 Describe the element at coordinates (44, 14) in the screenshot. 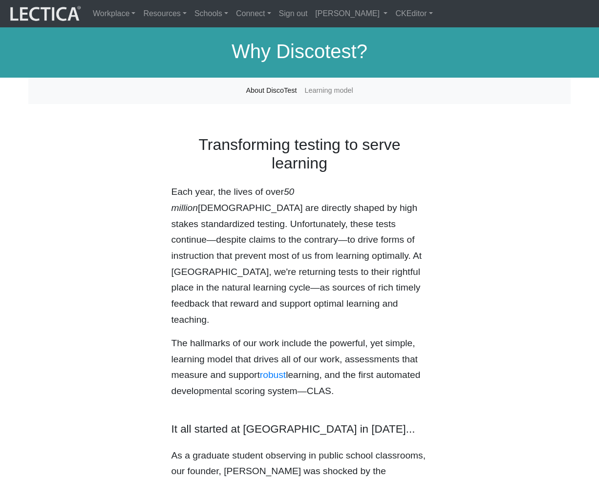

I see `img: lecticalive` at that location.